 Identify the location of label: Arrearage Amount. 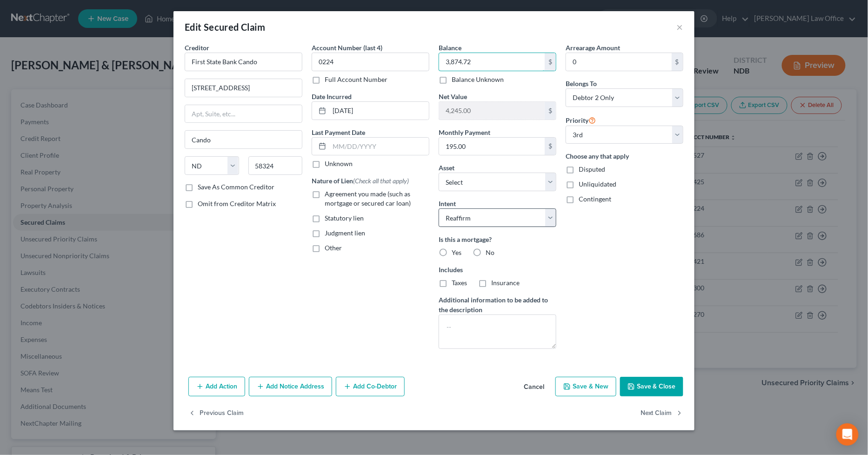
(593, 47).